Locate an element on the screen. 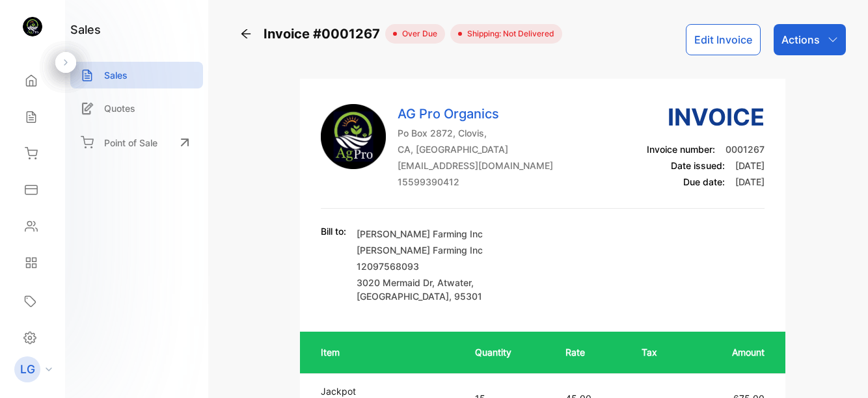 This screenshot has height=398, width=868. p: Bill to: is located at coordinates (333, 230).